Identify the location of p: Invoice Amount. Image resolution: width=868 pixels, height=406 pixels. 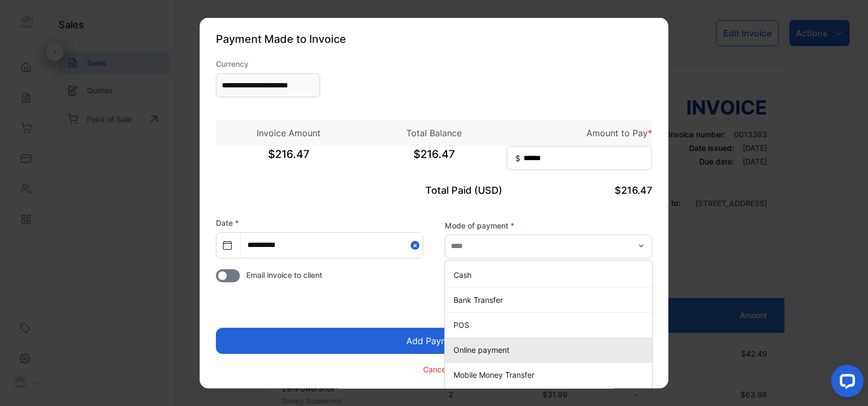
(288, 133).